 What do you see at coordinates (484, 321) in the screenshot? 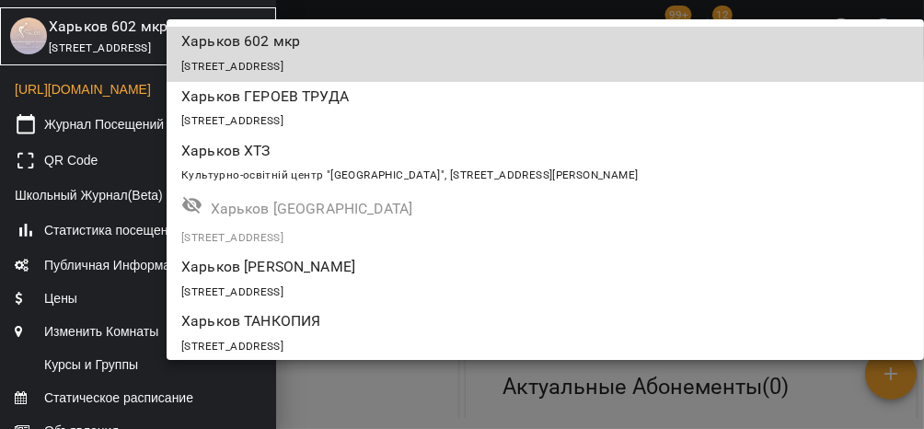
I see `p: Харьков ТАНКОПИЯ` at bounding box center [484, 321].